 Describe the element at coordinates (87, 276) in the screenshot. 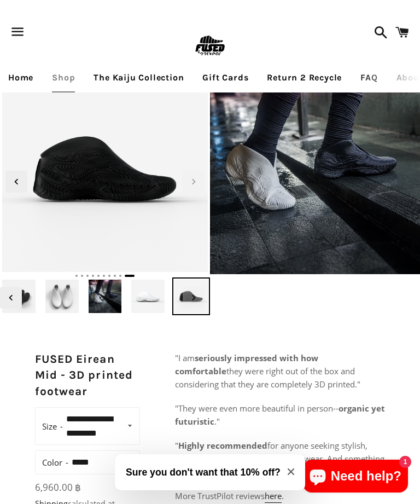

I see `span: Go to slide 3` at that location.